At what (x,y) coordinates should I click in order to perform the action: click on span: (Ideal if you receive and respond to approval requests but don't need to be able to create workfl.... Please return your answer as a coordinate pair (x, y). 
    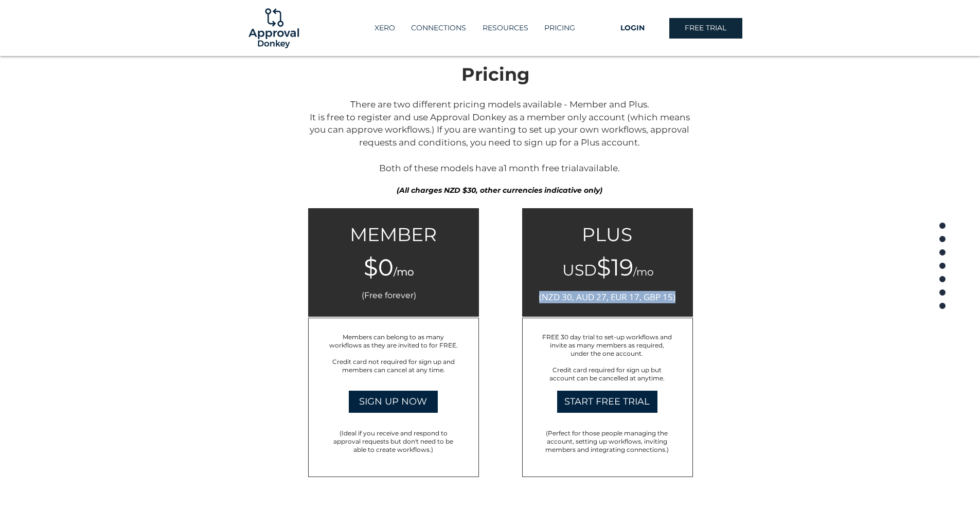
    Looking at the image, I should click on (393, 441).